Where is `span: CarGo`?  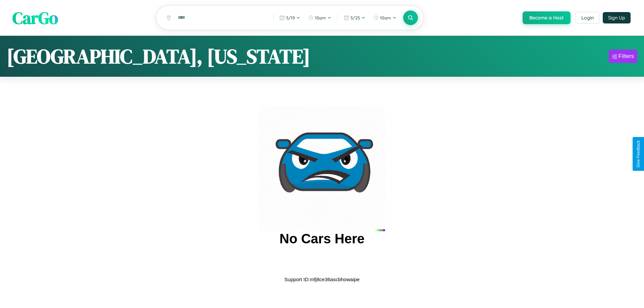 span: CarGo is located at coordinates (35, 18).